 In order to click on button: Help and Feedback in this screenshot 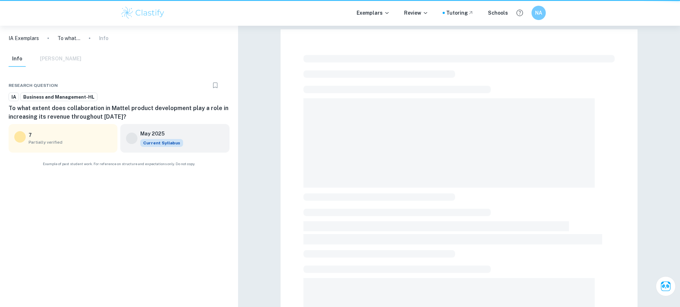, I will do `click(520, 13)`.